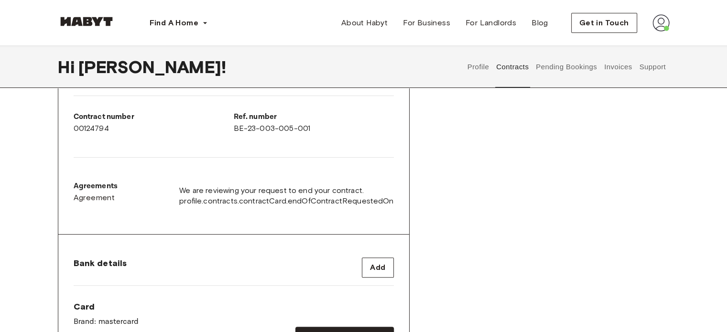  I want to click on div: BE-23-003-005-001, so click(313, 123).